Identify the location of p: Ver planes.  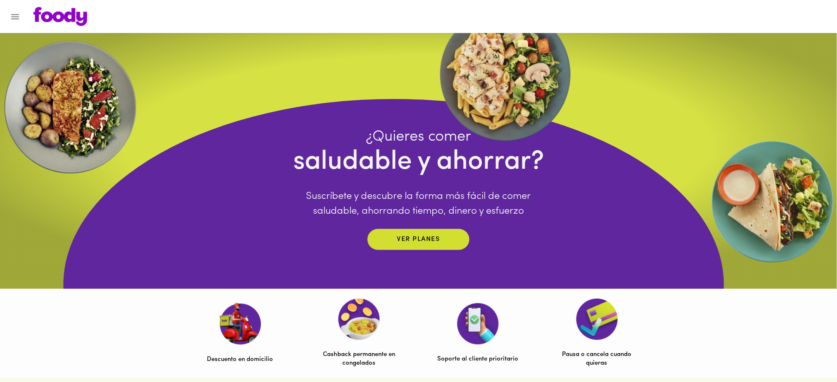
(419, 239).